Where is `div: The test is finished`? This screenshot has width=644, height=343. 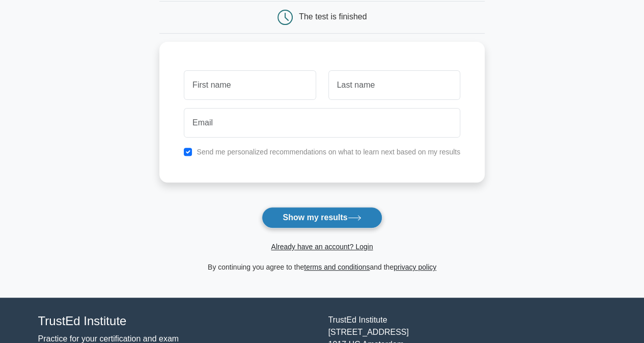 div: The test is finished is located at coordinates (332, 16).